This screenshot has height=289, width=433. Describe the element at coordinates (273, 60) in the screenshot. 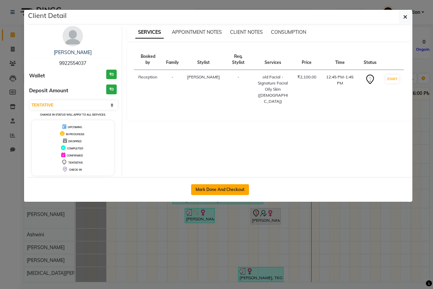

I see `th: Services` at that location.